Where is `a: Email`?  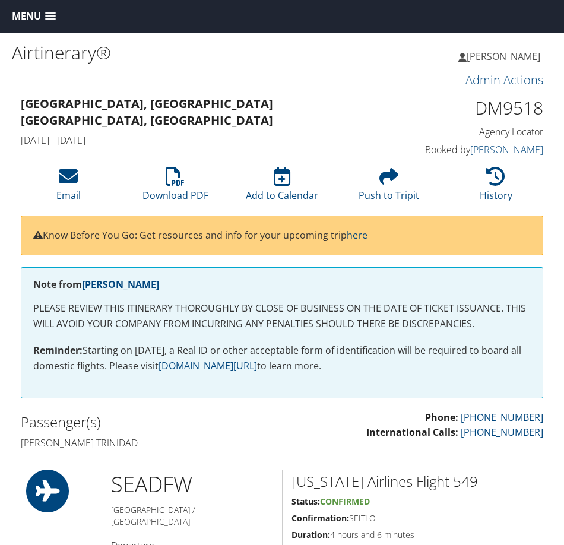
a: Email is located at coordinates (68, 187).